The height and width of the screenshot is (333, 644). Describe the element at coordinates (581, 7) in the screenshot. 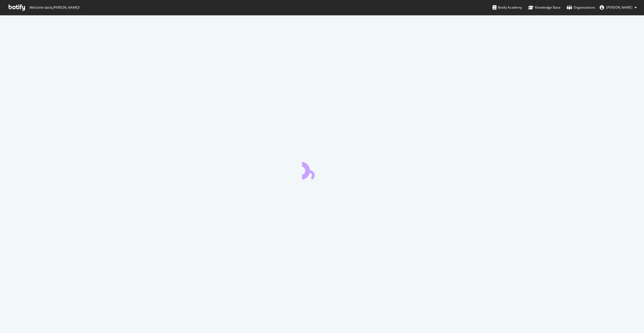

I see `div: Organizations` at that location.